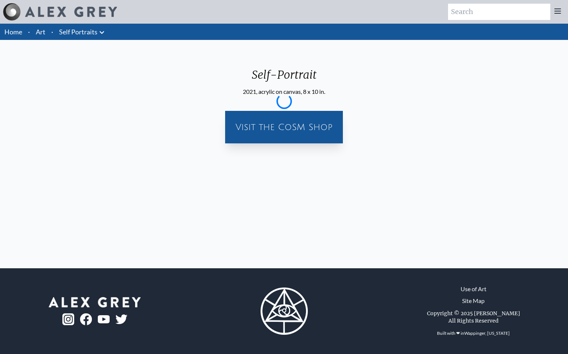  I want to click on div: Self-Portrait, so click(284, 78).